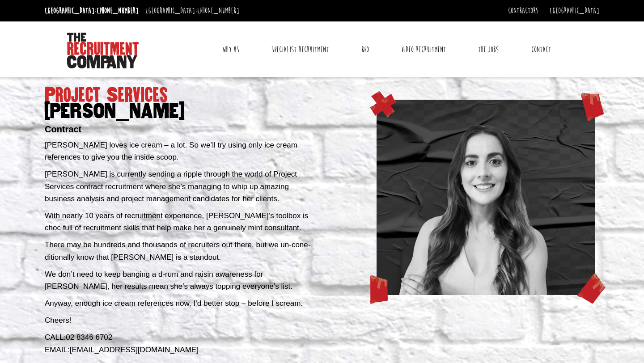  Describe the element at coordinates (541, 50) in the screenshot. I see `a: Contact` at that location.